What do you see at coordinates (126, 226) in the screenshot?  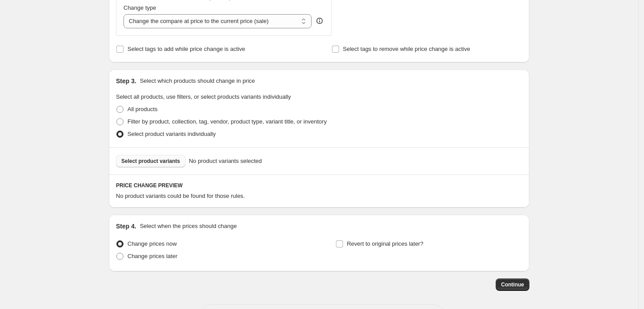 I see `h2: Step 4.` at bounding box center [126, 226].